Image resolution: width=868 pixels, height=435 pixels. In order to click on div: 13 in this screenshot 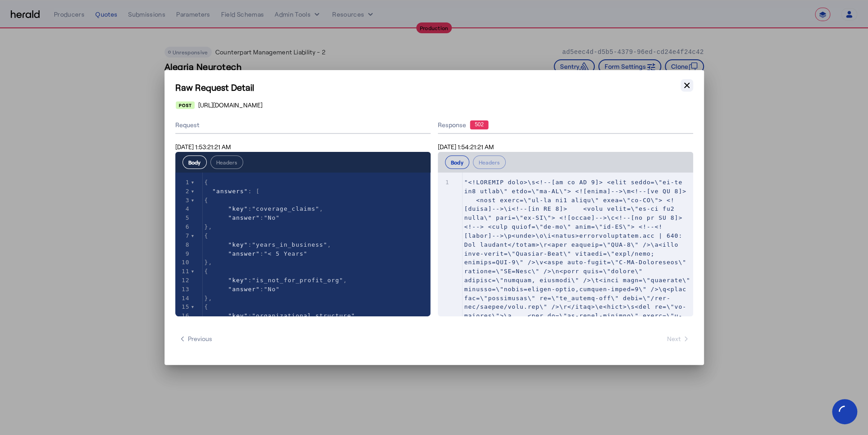, I will do `click(183, 289)`.